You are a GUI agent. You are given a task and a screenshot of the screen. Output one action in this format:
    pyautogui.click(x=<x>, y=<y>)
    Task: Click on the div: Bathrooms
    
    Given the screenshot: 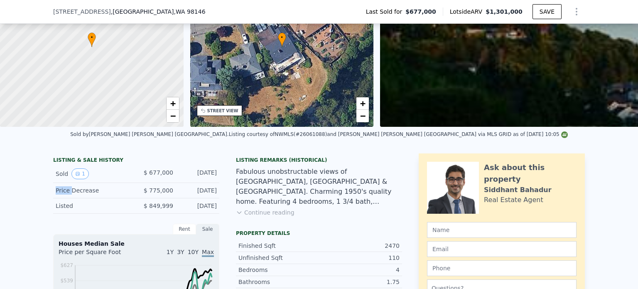 What is the action you would take?
    pyautogui.click(x=279, y=282)
    